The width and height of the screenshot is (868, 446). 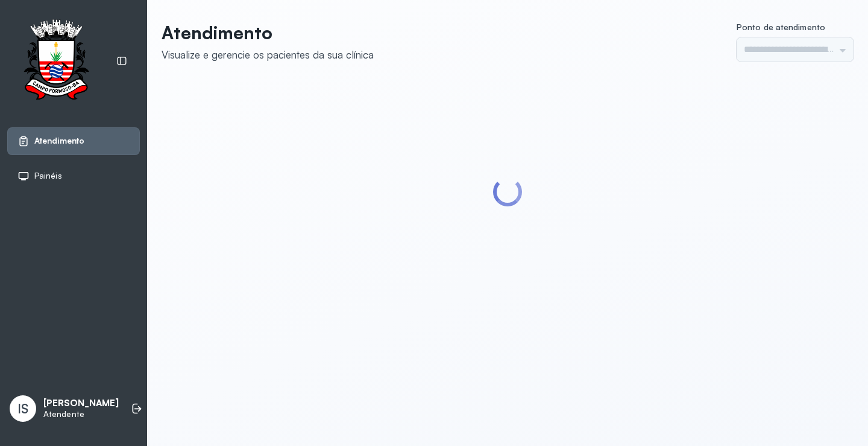 I want to click on img: Logotipo do estabelecimento, so click(x=56, y=61).